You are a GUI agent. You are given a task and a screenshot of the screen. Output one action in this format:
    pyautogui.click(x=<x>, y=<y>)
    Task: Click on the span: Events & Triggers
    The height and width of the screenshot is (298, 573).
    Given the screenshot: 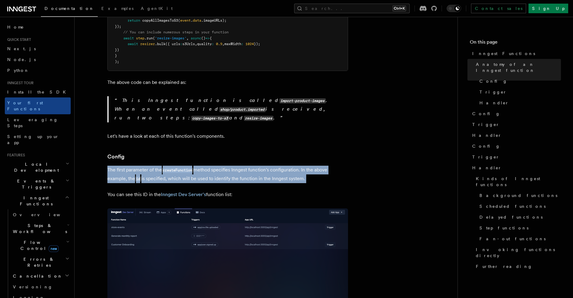 What is the action you would take?
    pyautogui.click(x=35, y=184)
    